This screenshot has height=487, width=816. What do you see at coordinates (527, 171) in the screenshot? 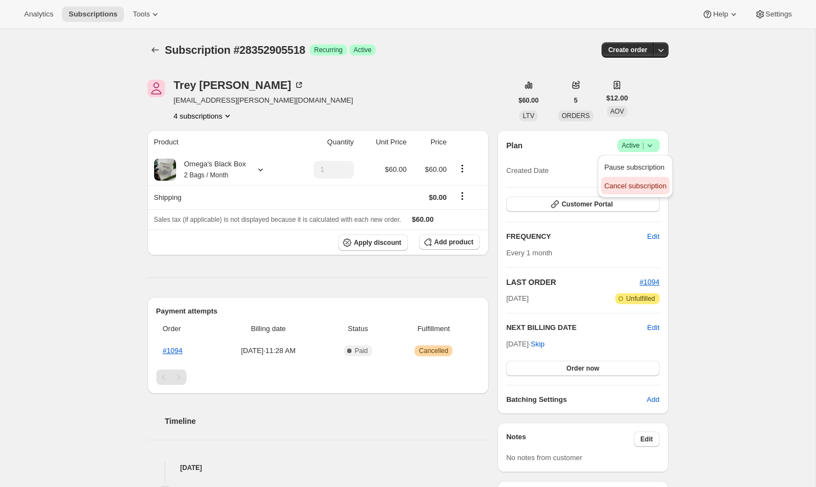
I see `span: Created Date` at bounding box center [527, 171].